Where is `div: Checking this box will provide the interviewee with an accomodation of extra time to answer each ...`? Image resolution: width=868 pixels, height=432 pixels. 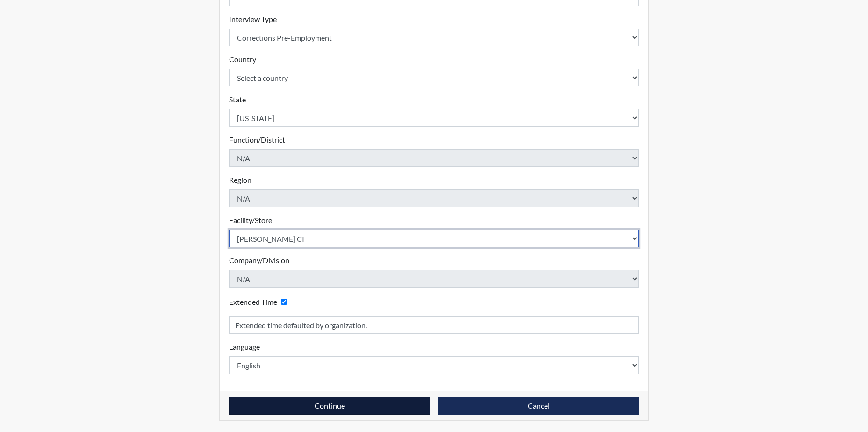 div: Checking this box will provide the interviewee with an accomodation of extra time to answer each ... is located at coordinates (260, 301).